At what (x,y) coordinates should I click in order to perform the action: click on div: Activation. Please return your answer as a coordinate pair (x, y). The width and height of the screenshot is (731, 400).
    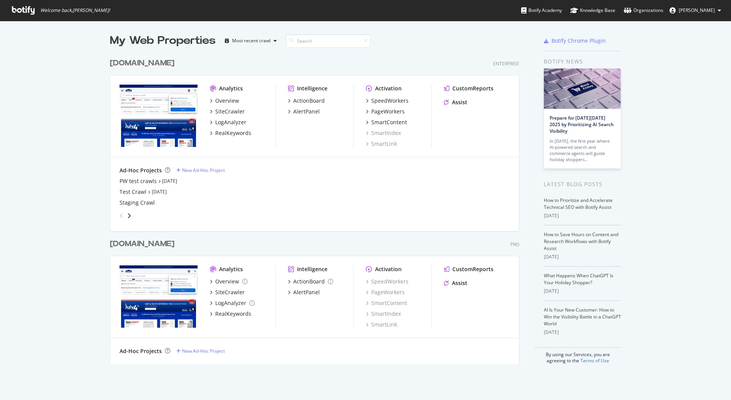
    Looking at the image, I should click on (388, 269).